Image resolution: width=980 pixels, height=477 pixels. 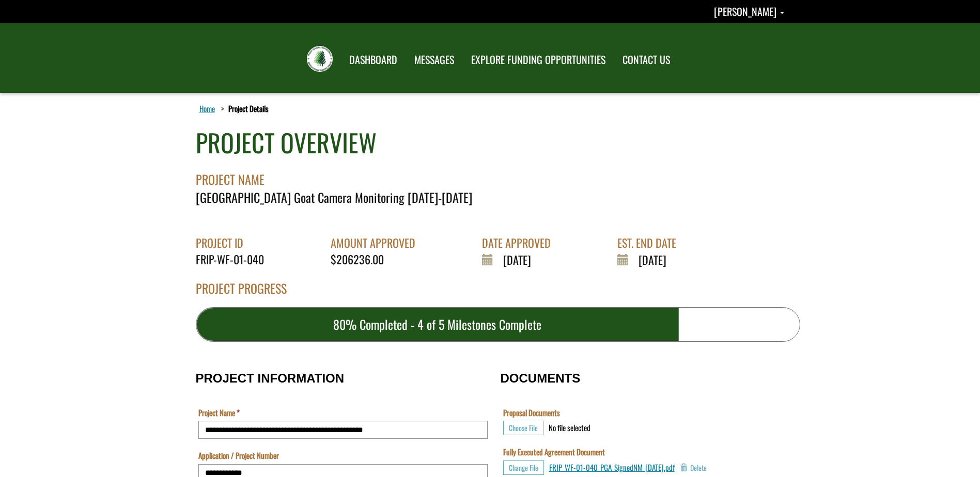 I want to click on h3: DOCUMENTS, so click(x=642, y=379).